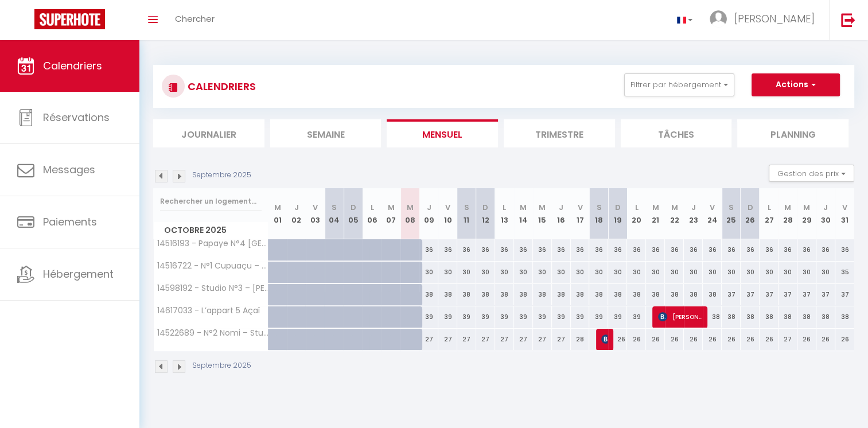 This screenshot has width=868, height=428. What do you see at coordinates (580, 339) in the screenshot?
I see `div: 28` at bounding box center [580, 339].